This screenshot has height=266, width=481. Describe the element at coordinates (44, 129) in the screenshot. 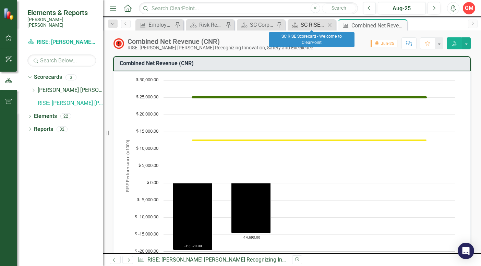

I see `a: Reports` at that location.